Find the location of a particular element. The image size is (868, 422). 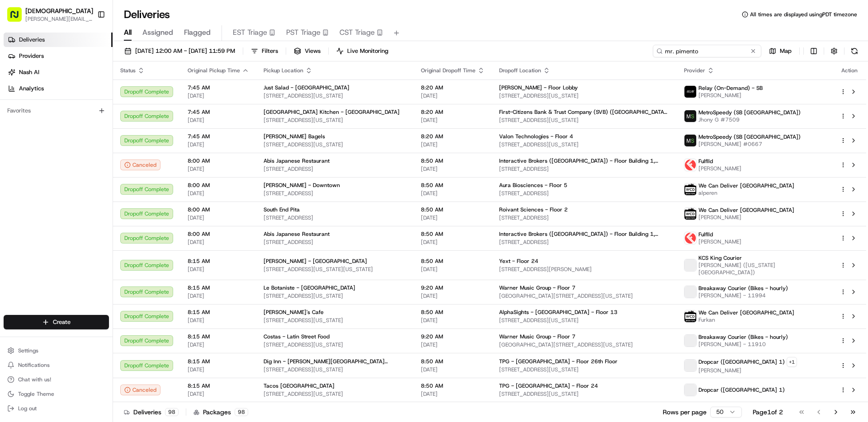

span: PST Triage is located at coordinates (303, 32).